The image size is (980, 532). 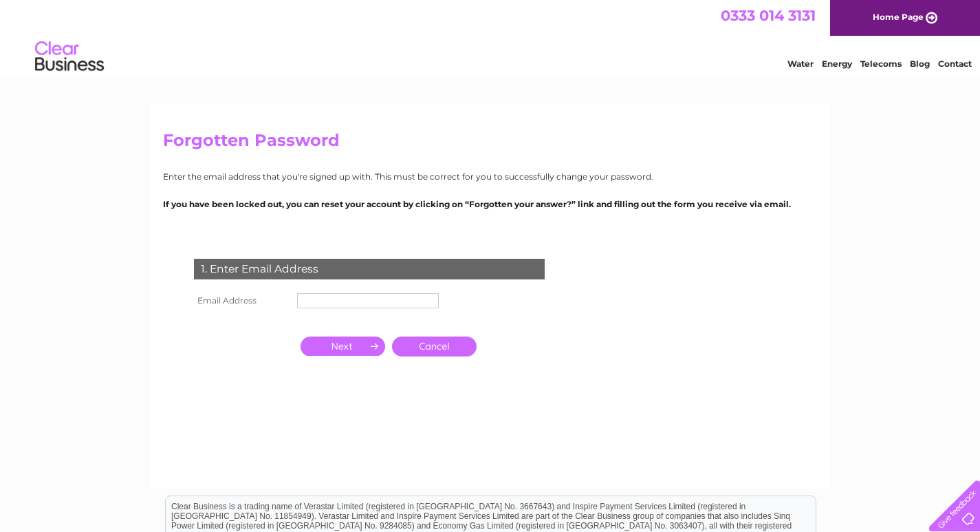 I want to click on p: If you have been locked out, you can reset your account by clicking on “Forgotten your answer?” l..., so click(x=490, y=204).